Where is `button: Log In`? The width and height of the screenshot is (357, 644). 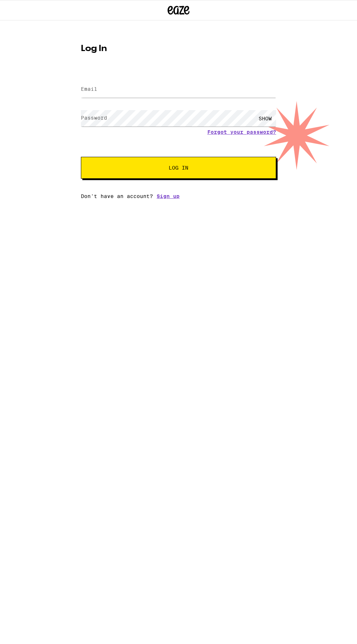 button: Log In is located at coordinates (178, 168).